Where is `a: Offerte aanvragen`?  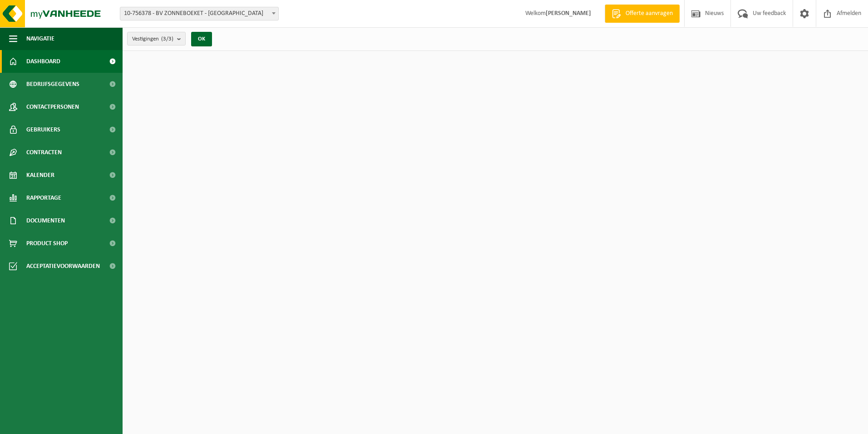
a: Offerte aanvragen is located at coordinates (642, 14).